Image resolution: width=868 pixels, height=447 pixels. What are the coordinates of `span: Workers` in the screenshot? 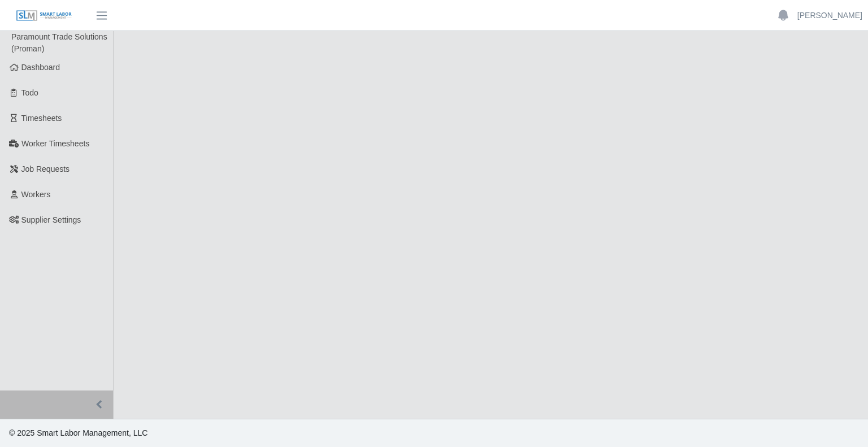 It's located at (36, 194).